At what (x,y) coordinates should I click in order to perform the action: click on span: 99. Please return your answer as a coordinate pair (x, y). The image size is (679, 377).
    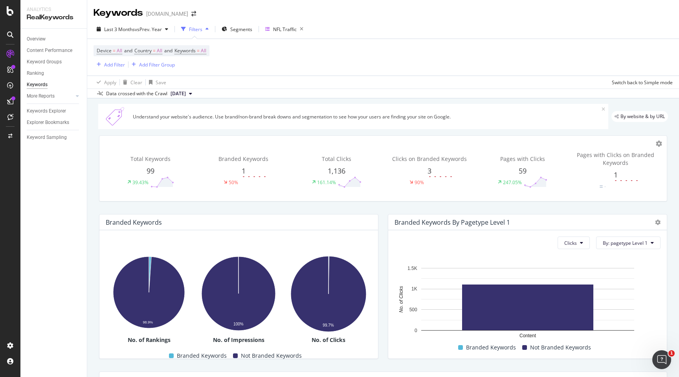
    Looking at the image, I should click on (151, 171).